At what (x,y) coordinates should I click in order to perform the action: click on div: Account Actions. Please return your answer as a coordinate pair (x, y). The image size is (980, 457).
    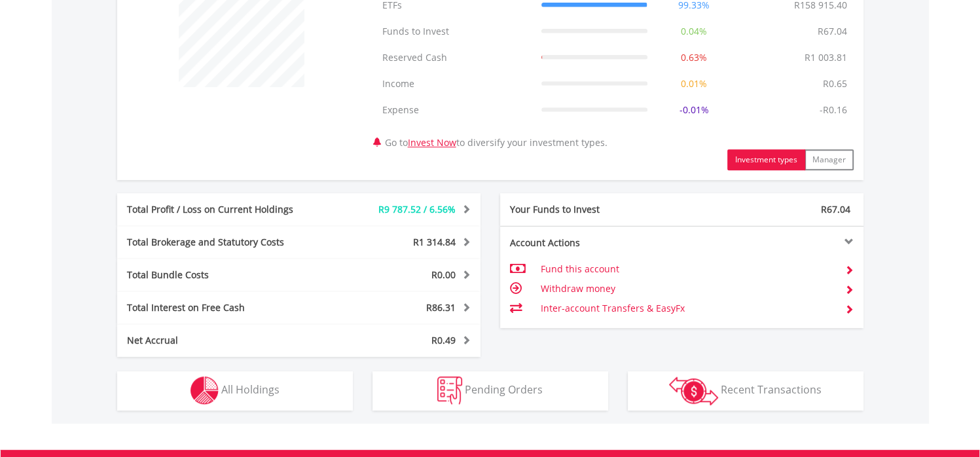
    Looking at the image, I should click on (591, 243).